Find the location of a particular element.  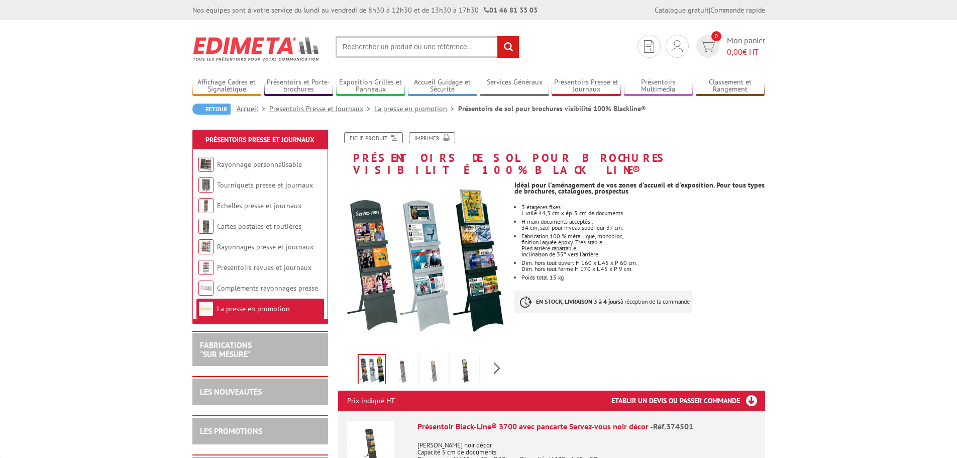

a: Services Généraux is located at coordinates (515, 86).